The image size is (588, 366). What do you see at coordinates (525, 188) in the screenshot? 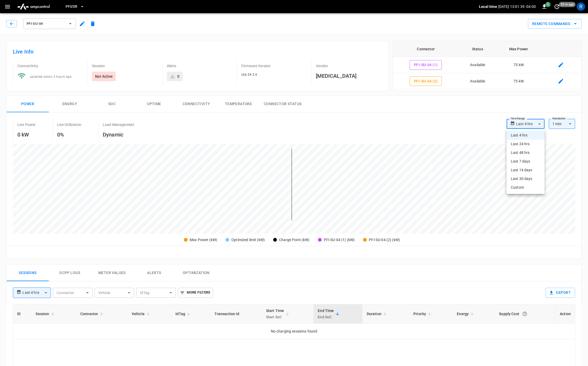
I see `li: Custom` at bounding box center [525, 188].